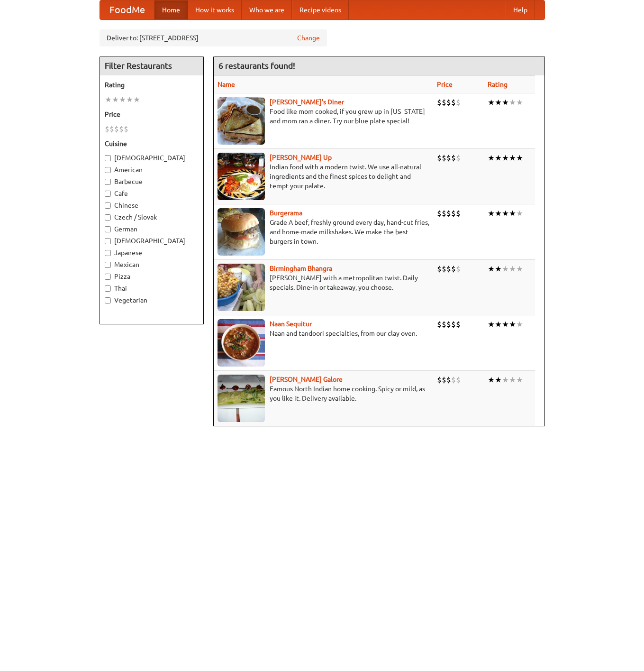  What do you see at coordinates (151, 194) in the screenshot?
I see `label: Cafe` at bounding box center [151, 194].